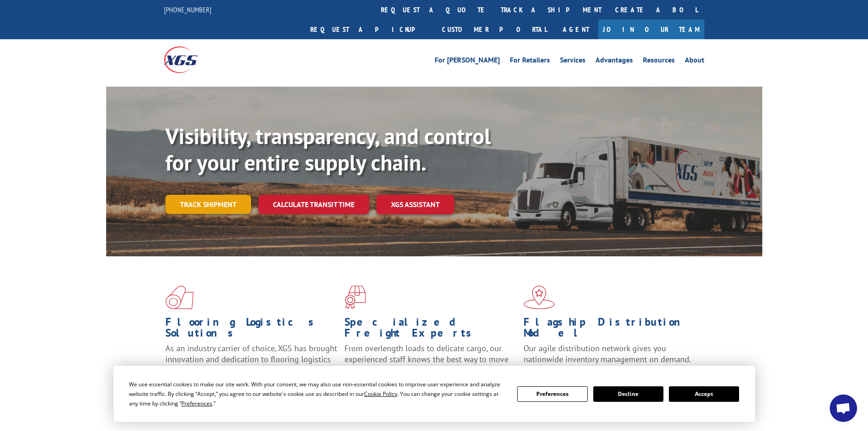 The height and width of the screenshot is (431, 868). What do you see at coordinates (576, 29) in the screenshot?
I see `a: Agent` at bounding box center [576, 29].